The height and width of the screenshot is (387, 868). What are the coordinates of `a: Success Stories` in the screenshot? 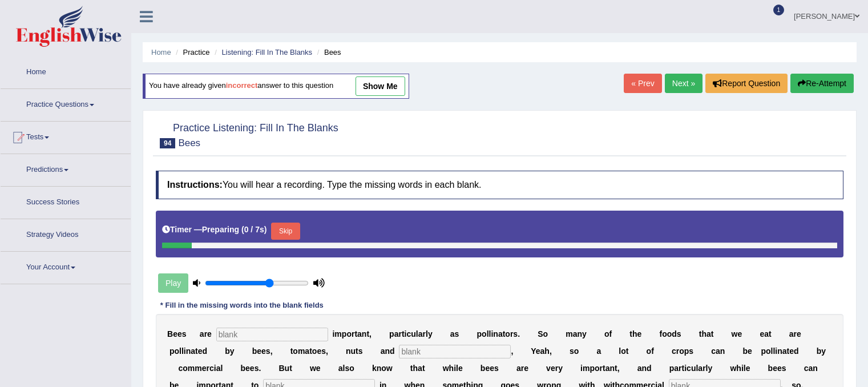 It's located at (65, 201).